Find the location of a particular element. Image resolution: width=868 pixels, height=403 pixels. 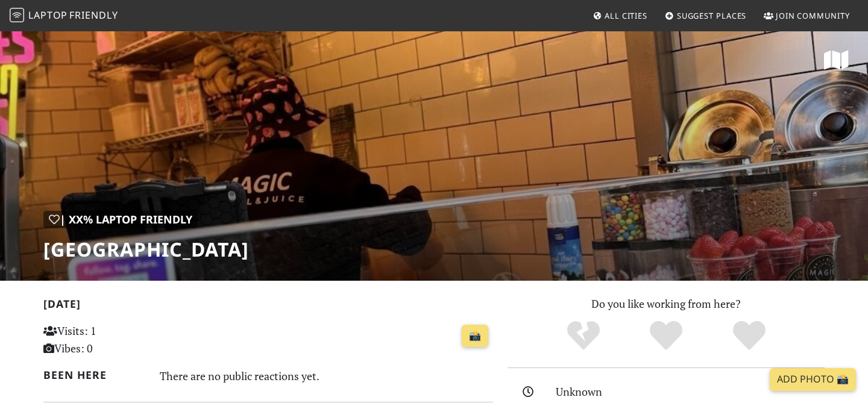

a: Join Community is located at coordinates (807, 16).